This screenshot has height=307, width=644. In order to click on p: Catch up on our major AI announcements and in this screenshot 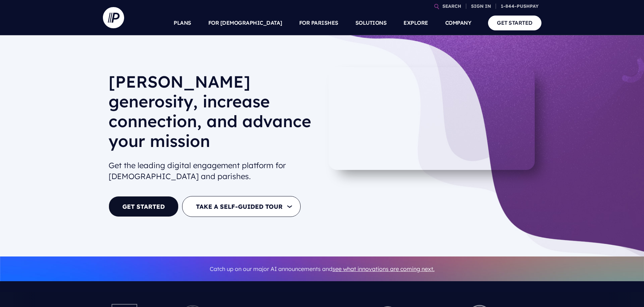, I will do `click(322, 269)`.